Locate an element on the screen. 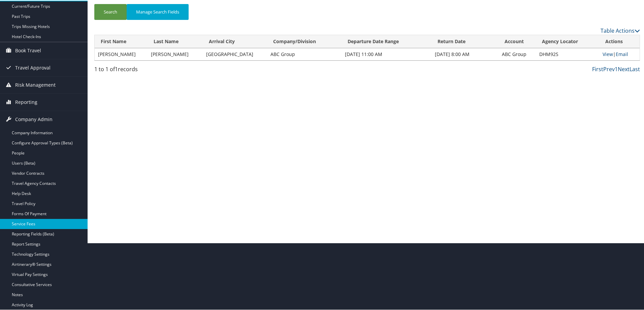  th: Company/Division is located at coordinates (304, 41).